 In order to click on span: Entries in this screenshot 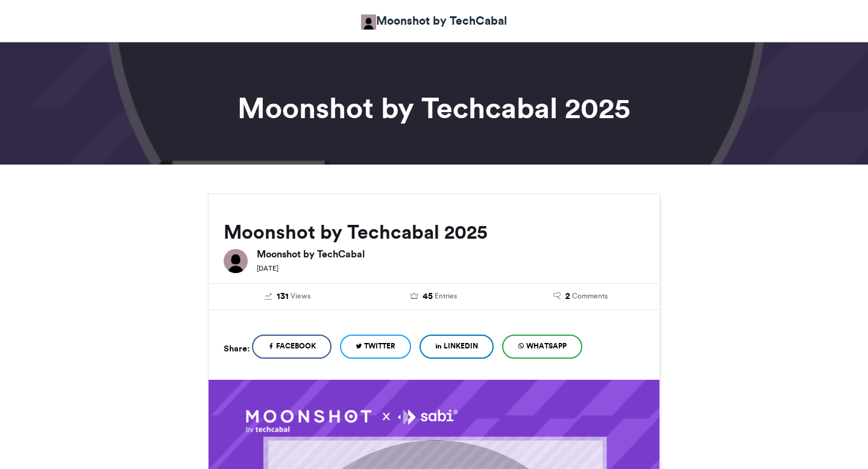, I will do `click(446, 296)`.